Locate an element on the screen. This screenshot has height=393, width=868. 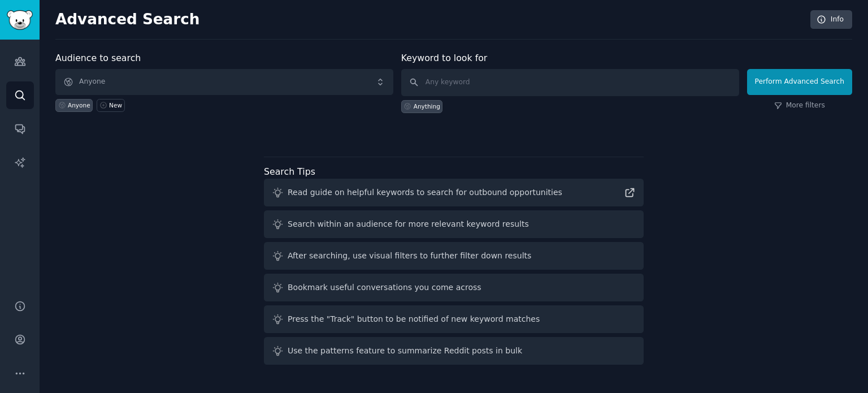
label: Keyword to look for is located at coordinates (444, 58).